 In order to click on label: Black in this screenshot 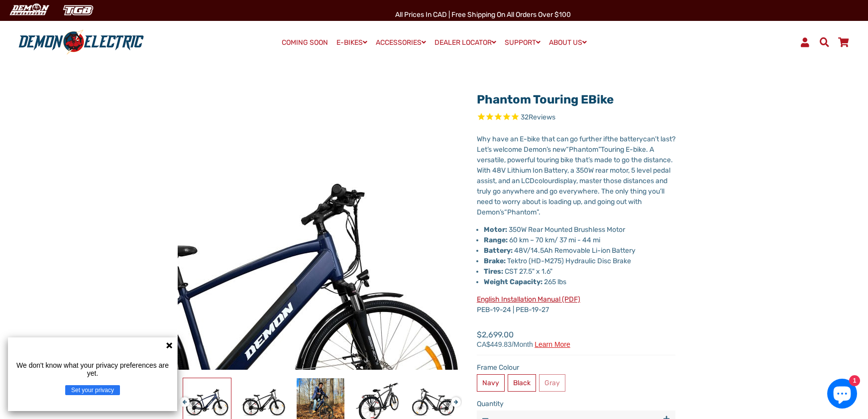, I will do `click(522, 383)`.